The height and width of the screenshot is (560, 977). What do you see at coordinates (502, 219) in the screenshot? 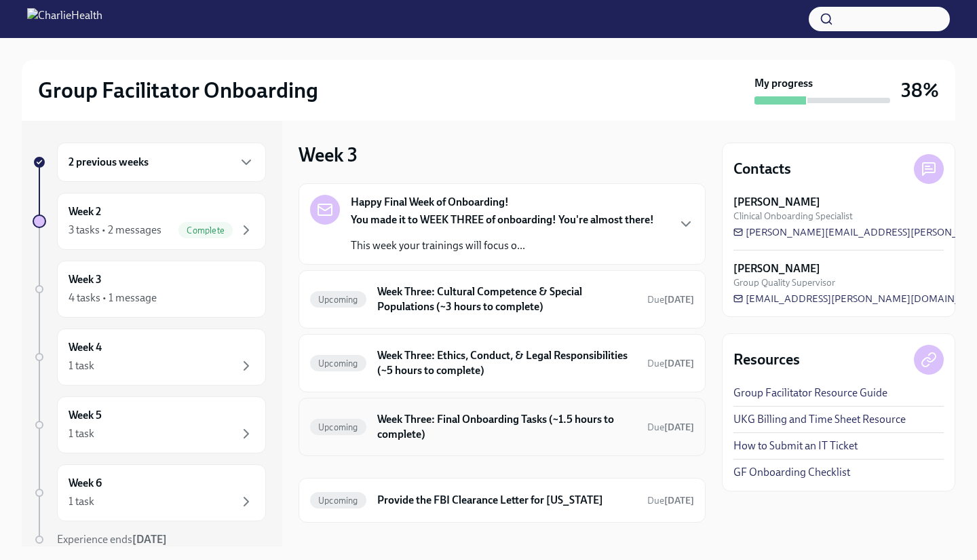
I see `strong: You made it to WEEK THREE of onboarding! You're almost there!` at bounding box center [502, 219].